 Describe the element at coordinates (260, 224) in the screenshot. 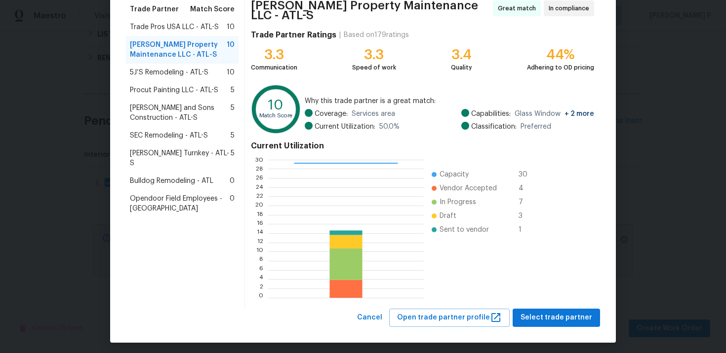

I see `text: 16` at that location.